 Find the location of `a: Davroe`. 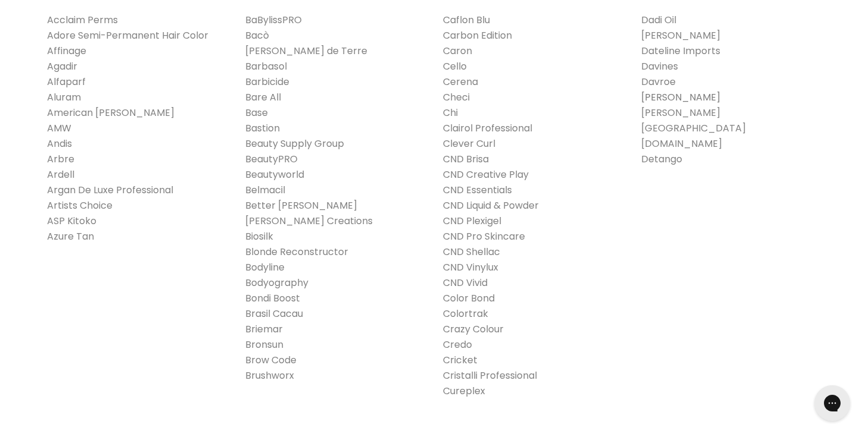

a: Davroe is located at coordinates (658, 82).